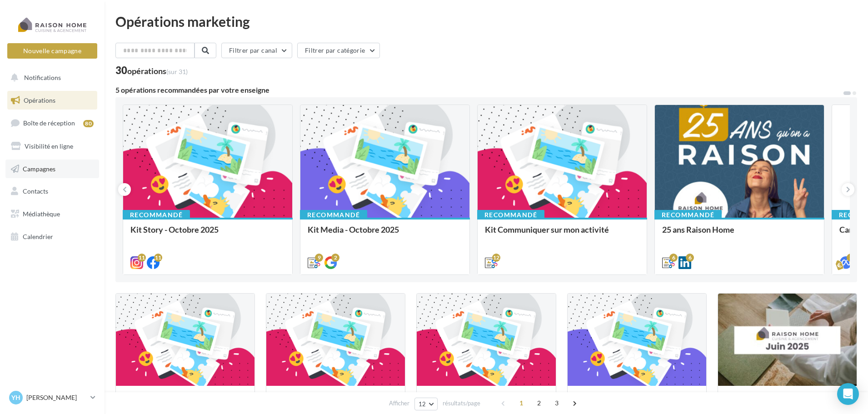  Describe the element at coordinates (208, 234) in the screenshot. I see `div: Kit Story - Octobre 2025` at that location.